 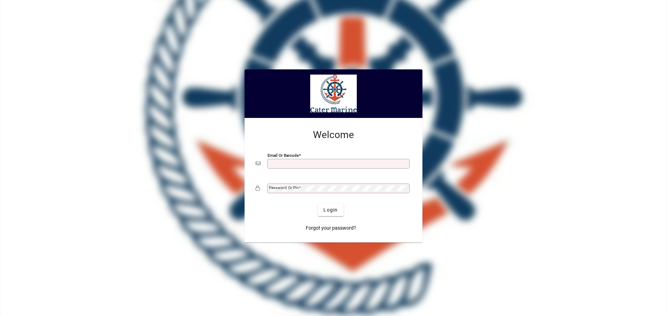 What do you see at coordinates (283, 156) in the screenshot?
I see `mat-label: Email or Barcode` at bounding box center [283, 156].